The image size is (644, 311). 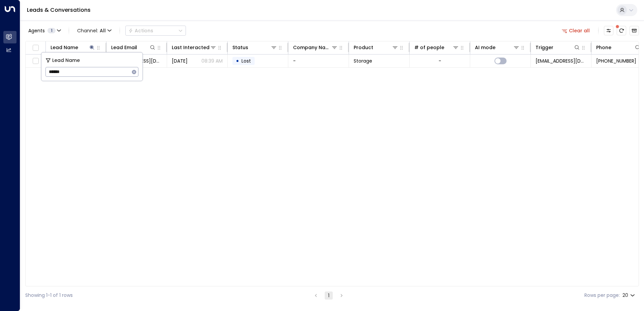 What do you see at coordinates (156, 30) in the screenshot?
I see `button: Actions` at bounding box center [156, 30].